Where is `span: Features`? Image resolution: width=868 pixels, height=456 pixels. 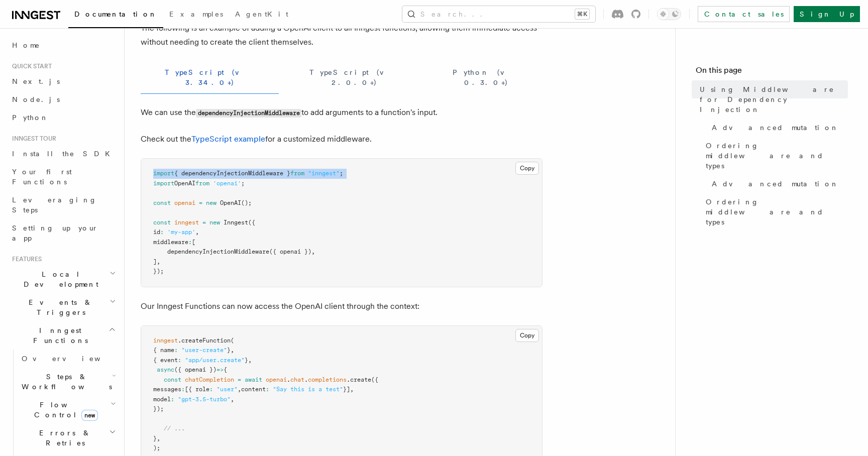 span: Features is located at coordinates (25, 259).